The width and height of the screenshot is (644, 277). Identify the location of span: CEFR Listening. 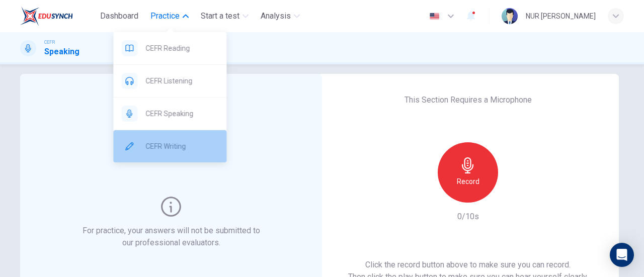
(182, 81).